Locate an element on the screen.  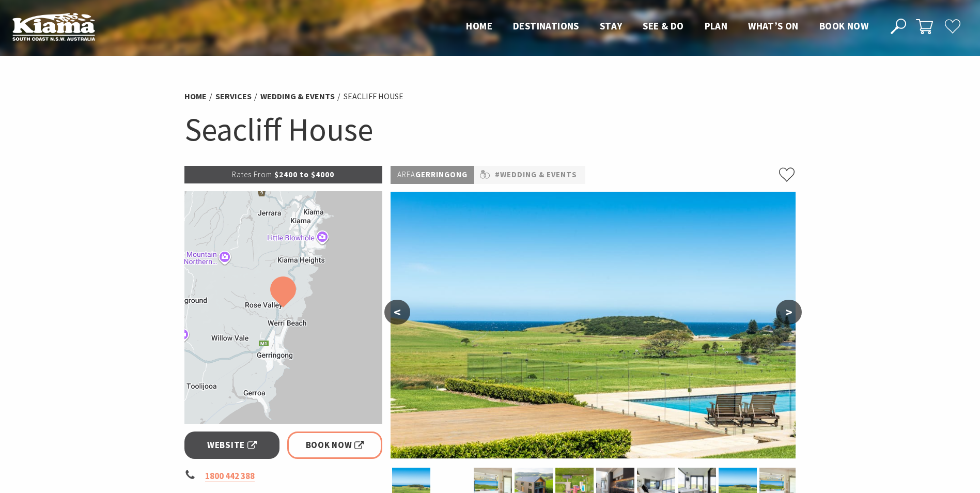
span: Book now is located at coordinates (844, 26).